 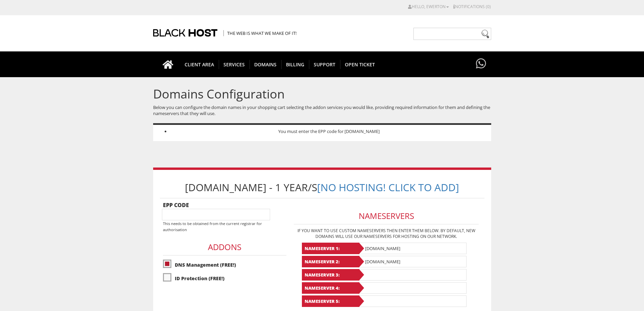 What do you see at coordinates (386, 216) in the screenshot?
I see `h3: Nameservers` at bounding box center [386, 216].